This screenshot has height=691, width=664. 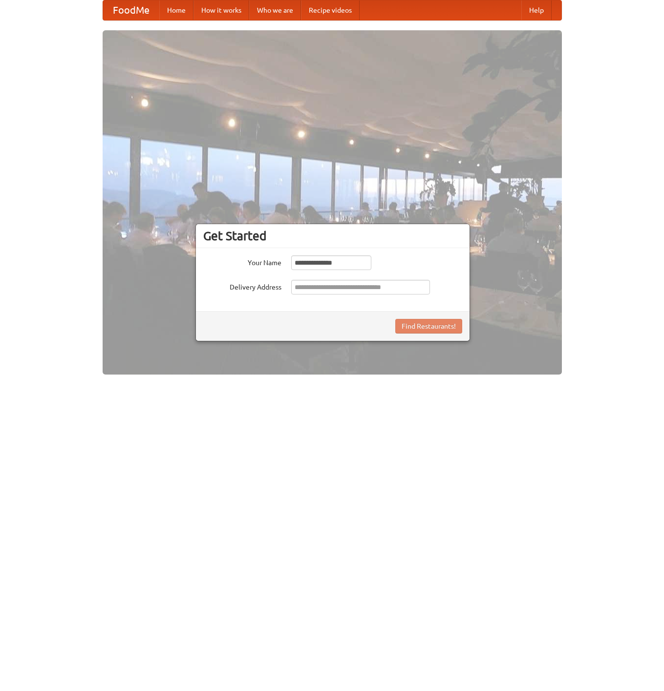 I want to click on h3: Get Started, so click(x=333, y=236).